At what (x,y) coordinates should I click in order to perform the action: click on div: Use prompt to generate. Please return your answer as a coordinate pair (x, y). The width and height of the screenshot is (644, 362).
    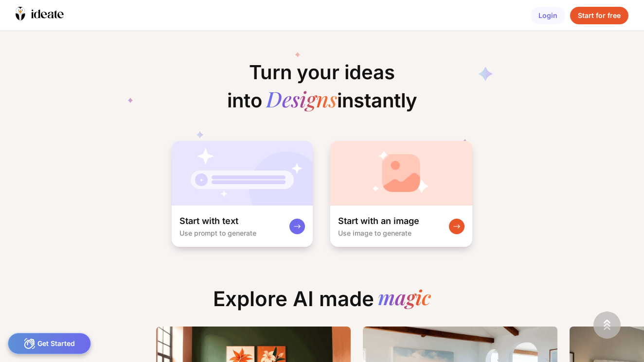
    Looking at the image, I should click on (218, 233).